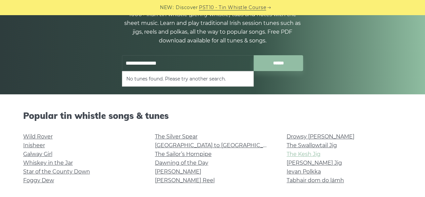  I want to click on a: Foggy Dew, so click(39, 180).